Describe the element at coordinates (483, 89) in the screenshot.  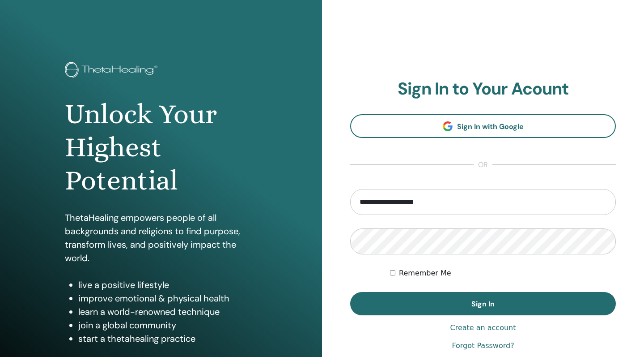
I see `h2: Sign In to Your Acount` at that location.